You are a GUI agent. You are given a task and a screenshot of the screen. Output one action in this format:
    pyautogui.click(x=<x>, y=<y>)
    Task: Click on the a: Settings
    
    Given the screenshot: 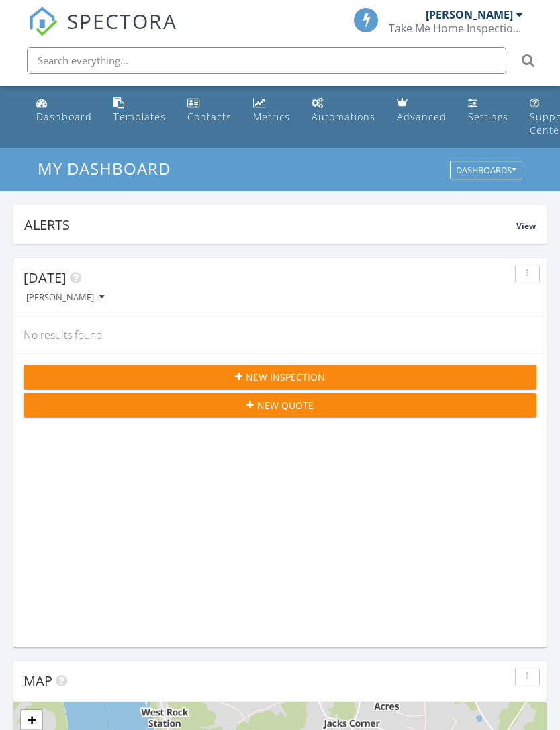 What is the action you would take?
    pyautogui.click(x=488, y=110)
    